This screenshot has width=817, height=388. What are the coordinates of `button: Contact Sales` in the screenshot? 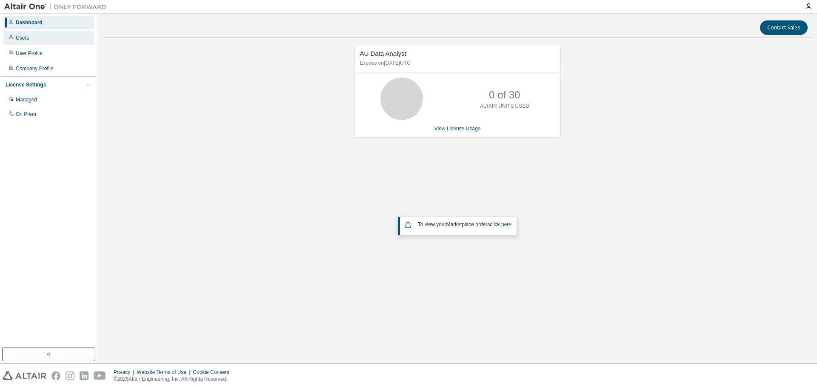 It's located at (784, 28).